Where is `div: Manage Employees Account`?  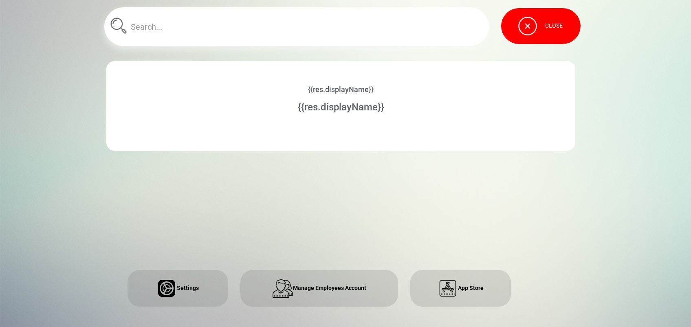 div: Manage Employees Account is located at coordinates (319, 289).